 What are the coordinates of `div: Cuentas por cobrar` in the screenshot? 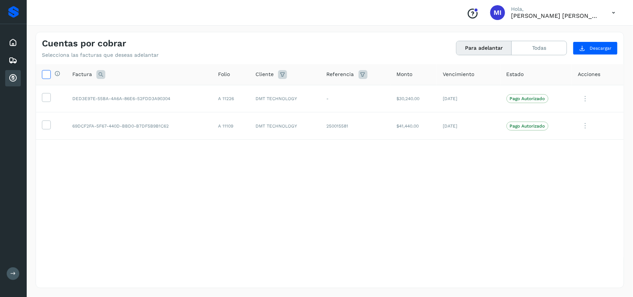 It's located at (13, 78).